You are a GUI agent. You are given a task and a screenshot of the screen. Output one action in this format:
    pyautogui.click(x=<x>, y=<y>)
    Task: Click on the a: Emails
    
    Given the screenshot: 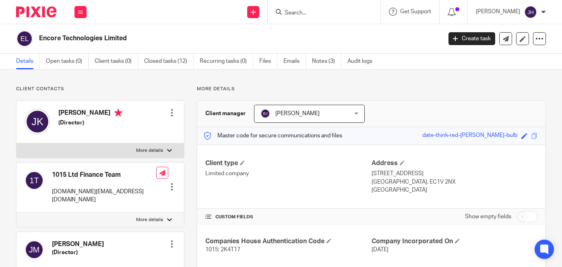 What is the action you would take?
    pyautogui.click(x=295, y=61)
    